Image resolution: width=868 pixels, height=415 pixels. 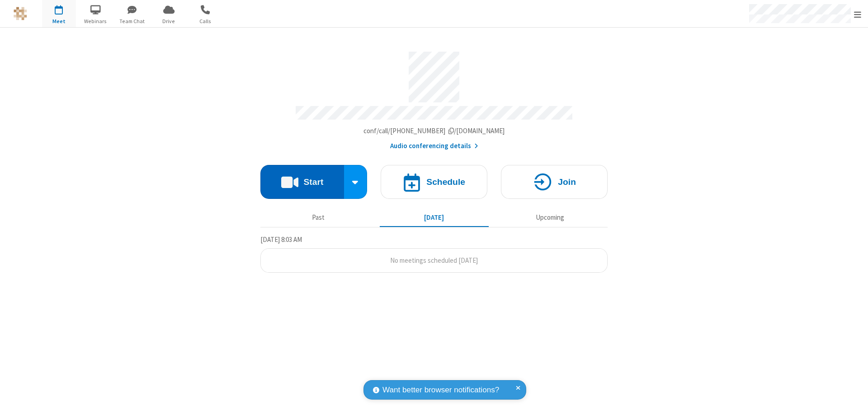 I want to click on h4: Schedule, so click(x=446, y=182).